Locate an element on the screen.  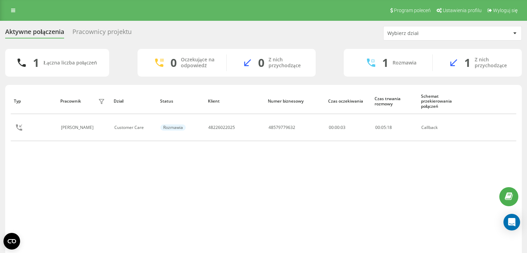
div: Czas trwania rozmowy is located at coordinates (395, 101).